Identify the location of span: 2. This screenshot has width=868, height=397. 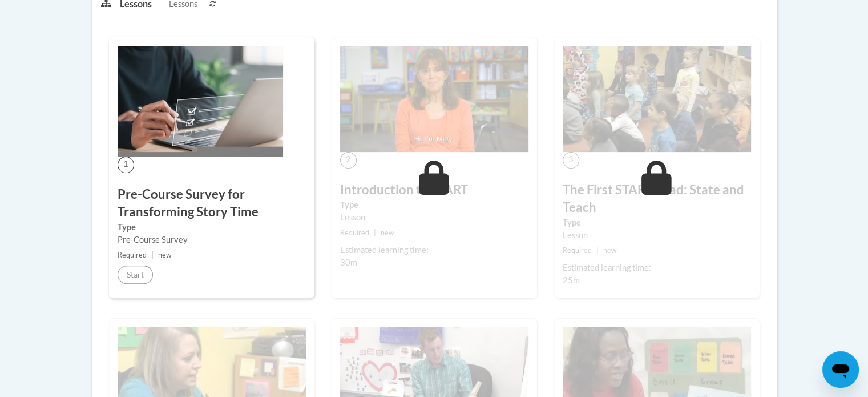
(348, 160).